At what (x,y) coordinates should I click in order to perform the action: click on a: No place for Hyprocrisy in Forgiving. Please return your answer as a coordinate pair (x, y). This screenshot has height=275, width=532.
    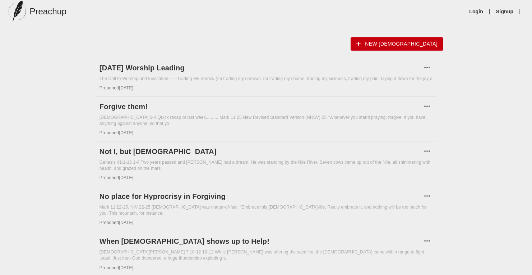
    Looking at the image, I should click on (261, 197).